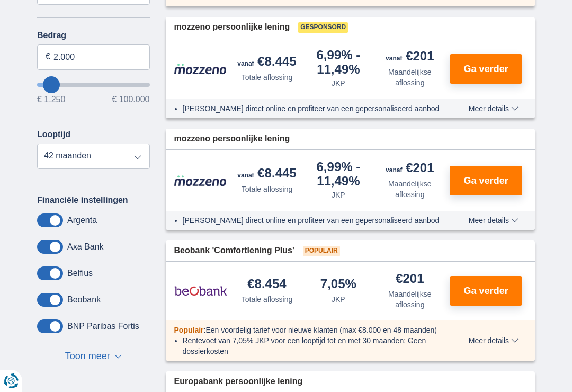 This screenshot has height=392, width=572. What do you see at coordinates (84, 299) in the screenshot?
I see `label: Beobank` at bounding box center [84, 299].